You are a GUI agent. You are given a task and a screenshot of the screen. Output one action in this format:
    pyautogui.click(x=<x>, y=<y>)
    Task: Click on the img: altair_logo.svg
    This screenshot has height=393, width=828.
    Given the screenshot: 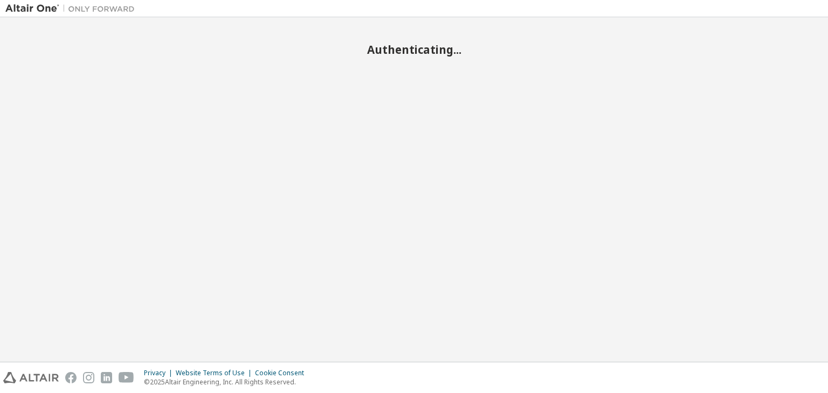 What is the action you would take?
    pyautogui.click(x=31, y=378)
    